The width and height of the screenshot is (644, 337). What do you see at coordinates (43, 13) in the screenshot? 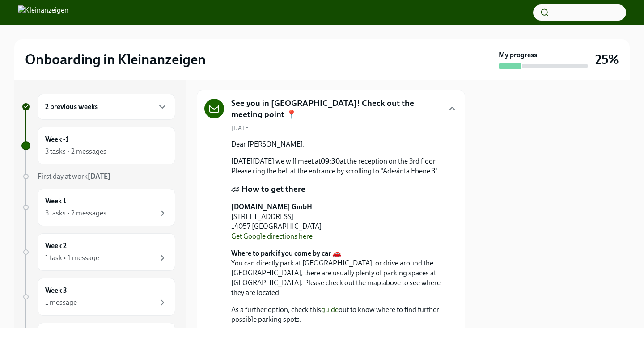
I see `img: Kleinanzeigen` at bounding box center [43, 13].